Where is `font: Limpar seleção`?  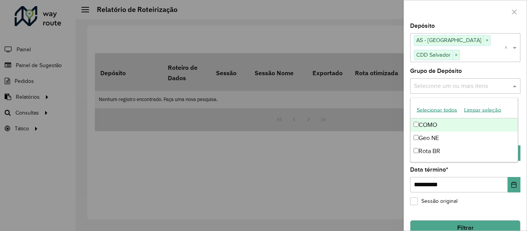 font: Limpar seleção is located at coordinates (483, 110).